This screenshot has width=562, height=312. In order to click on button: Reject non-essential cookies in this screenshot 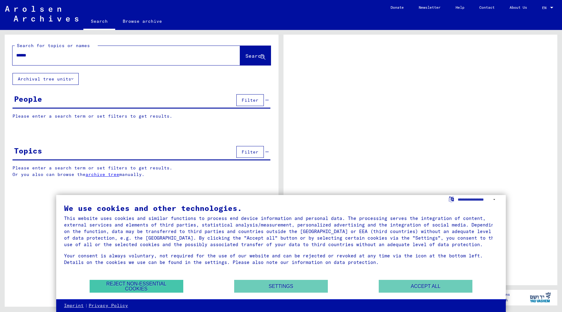, I will do `click(136, 286)`.